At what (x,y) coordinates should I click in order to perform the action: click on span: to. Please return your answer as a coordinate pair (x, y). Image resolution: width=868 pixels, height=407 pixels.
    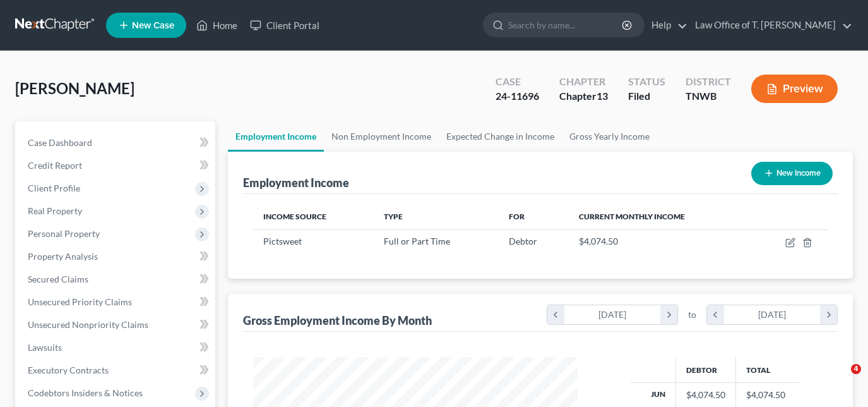
    Looking at the image, I should click on (692, 314).